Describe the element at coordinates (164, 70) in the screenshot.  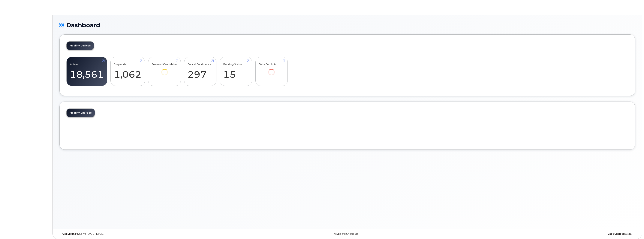
I see `a: Suspend Candidates` at that location.